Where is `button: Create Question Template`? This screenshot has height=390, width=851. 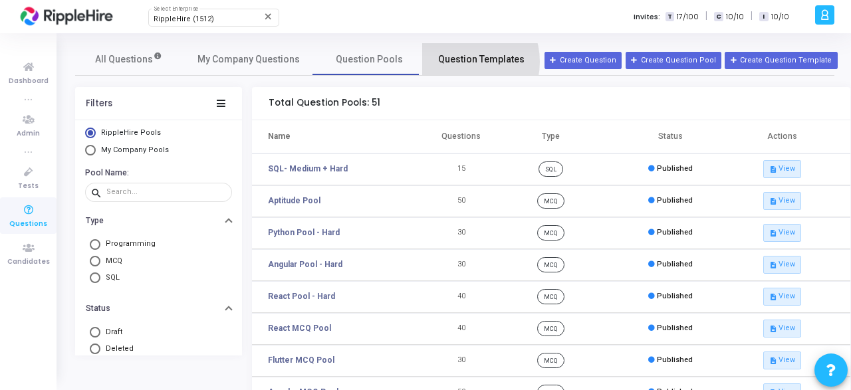
button: Create Question Template is located at coordinates (781, 61).